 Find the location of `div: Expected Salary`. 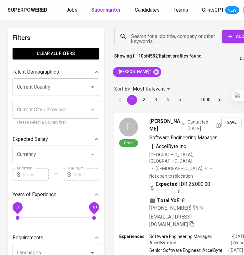

div: Expected Salary is located at coordinates (56, 139).